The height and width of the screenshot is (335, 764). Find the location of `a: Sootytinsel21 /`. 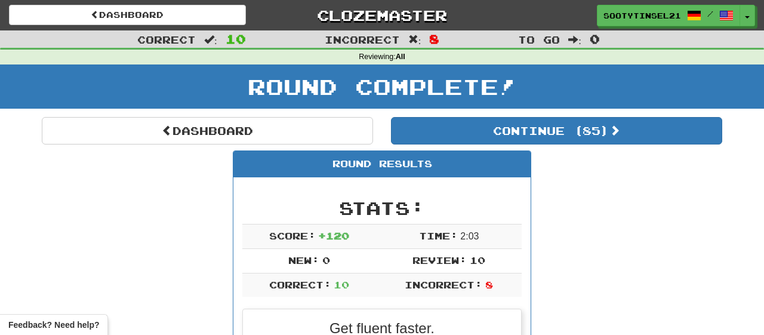

a: Sootytinsel21 / is located at coordinates (669, 16).